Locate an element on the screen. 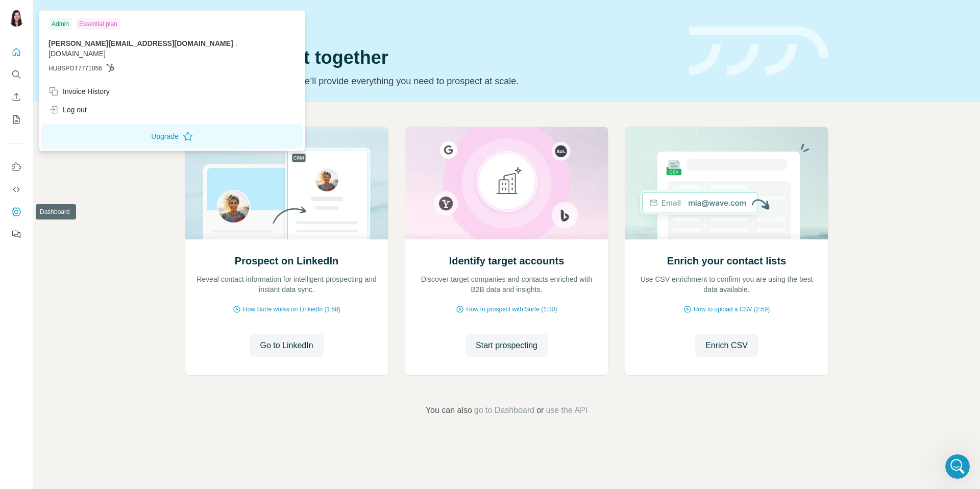 The height and width of the screenshot is (489, 980). span: How to prospect with Surfe (1:30) is located at coordinates (511, 309).